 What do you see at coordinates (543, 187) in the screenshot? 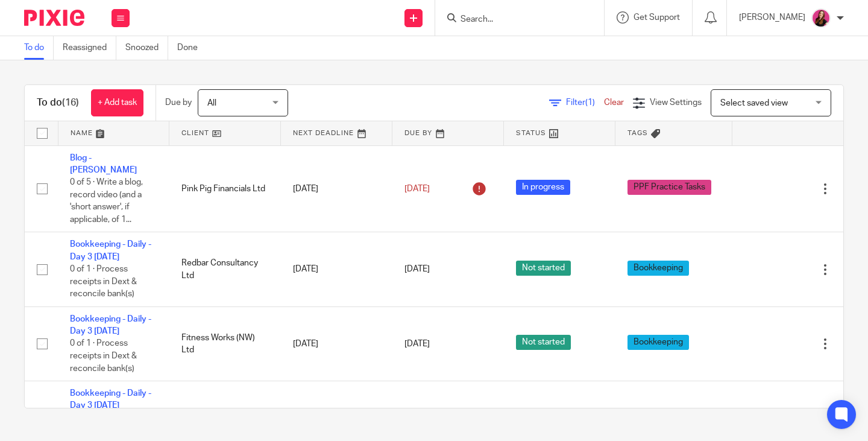
I see `span: In progress` at bounding box center [543, 187].